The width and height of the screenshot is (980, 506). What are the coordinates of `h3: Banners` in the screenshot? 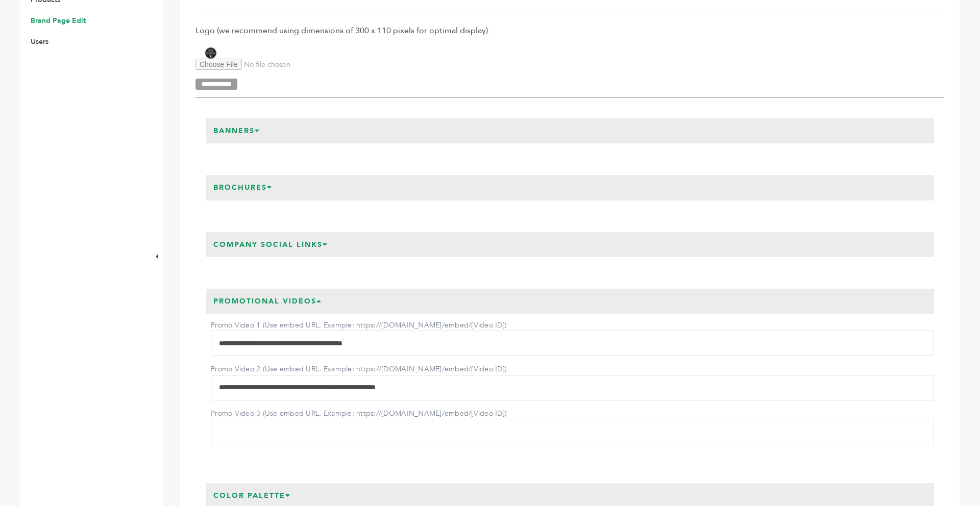 It's located at (237, 131).